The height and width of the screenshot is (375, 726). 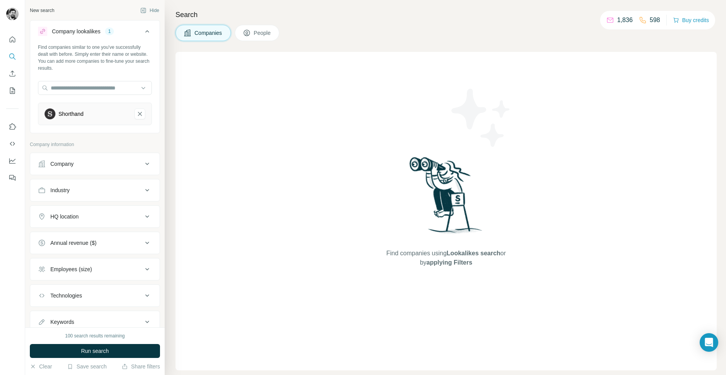 What do you see at coordinates (95, 351) in the screenshot?
I see `button: Run search` at bounding box center [95, 351].